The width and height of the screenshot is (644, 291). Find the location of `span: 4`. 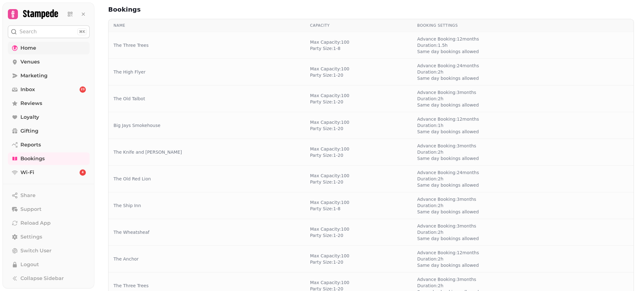

span: 4 is located at coordinates (82, 173).